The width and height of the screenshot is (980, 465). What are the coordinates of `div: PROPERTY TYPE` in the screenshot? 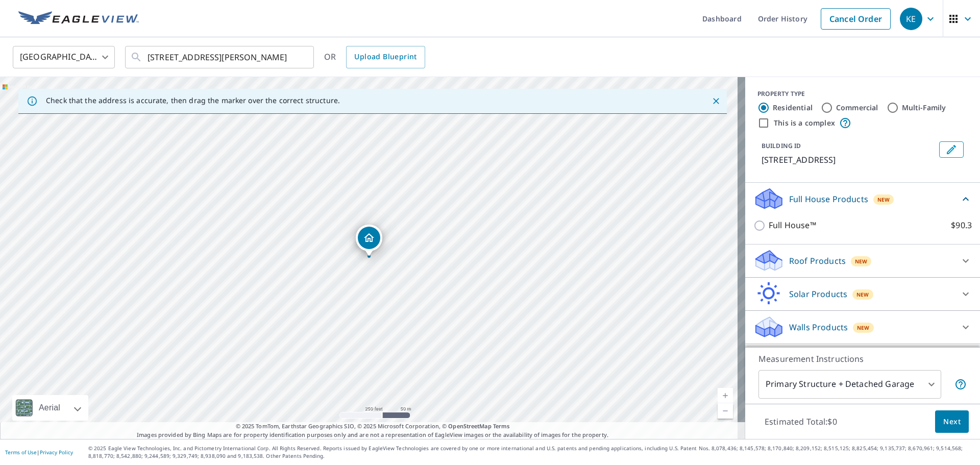 It's located at (862, 94).